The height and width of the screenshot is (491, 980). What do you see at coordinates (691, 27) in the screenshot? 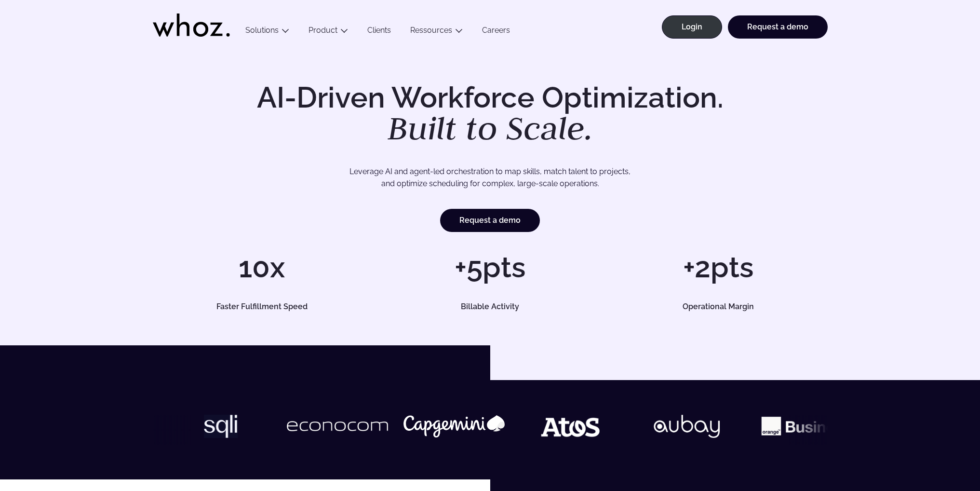
I see `a: Login` at bounding box center [691, 27].